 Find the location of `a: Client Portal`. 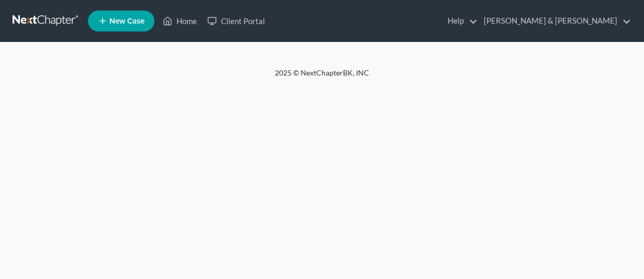

a: Client Portal is located at coordinates (237, 21).